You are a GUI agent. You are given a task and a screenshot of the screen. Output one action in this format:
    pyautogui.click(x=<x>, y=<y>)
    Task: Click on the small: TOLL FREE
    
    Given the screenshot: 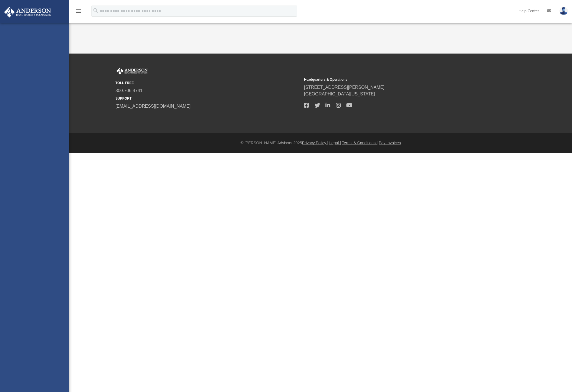 What is the action you would take?
    pyautogui.click(x=208, y=83)
    